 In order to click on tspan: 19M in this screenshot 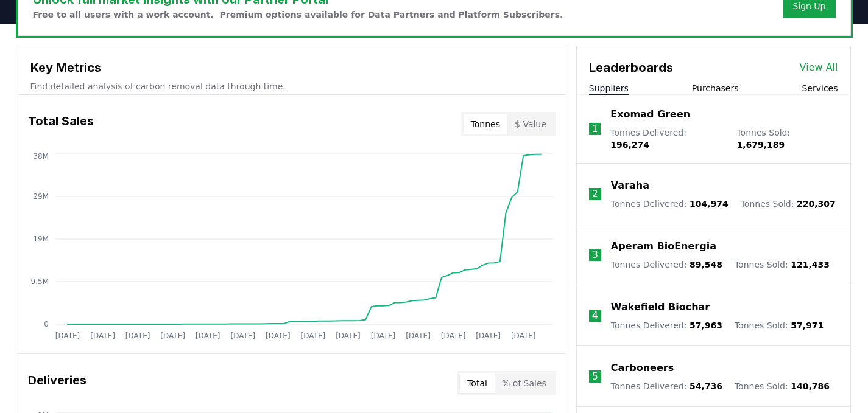, I will do `click(41, 239)`.